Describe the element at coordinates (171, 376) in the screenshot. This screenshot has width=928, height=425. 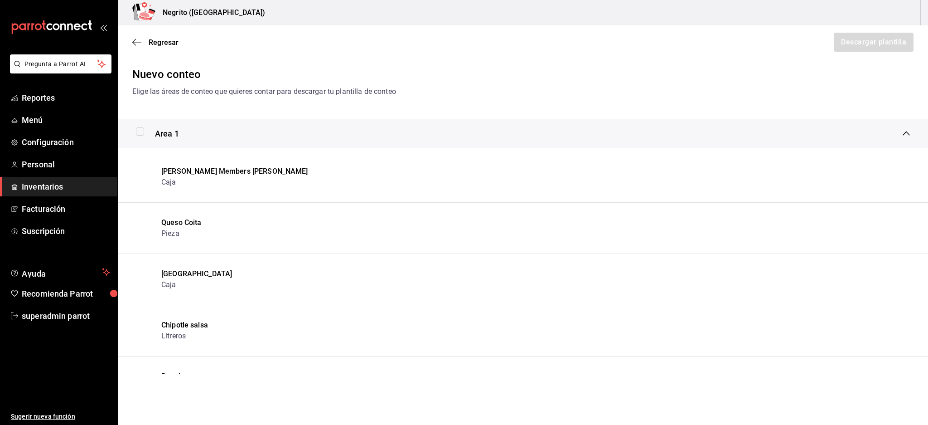
I see `div: Bagel` at that location.